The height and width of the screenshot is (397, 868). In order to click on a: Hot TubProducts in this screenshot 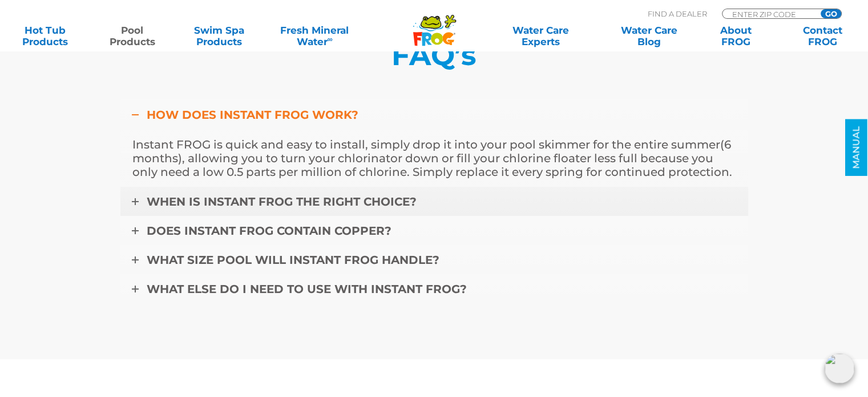, I will do `click(45, 36)`.